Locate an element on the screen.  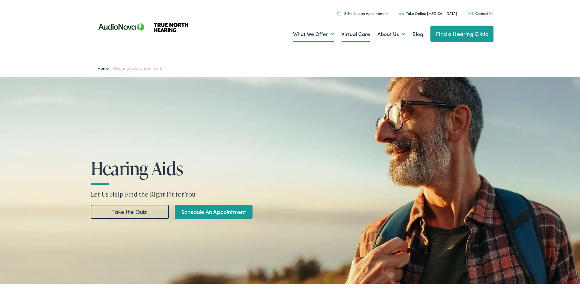
a: Take the Quiz is located at coordinates (130, 211).